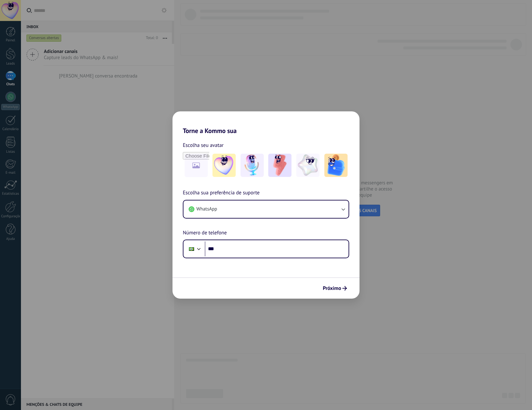  Describe the element at coordinates (221, 193) in the screenshot. I see `span: Escolha sua preferência de suporte` at that location.